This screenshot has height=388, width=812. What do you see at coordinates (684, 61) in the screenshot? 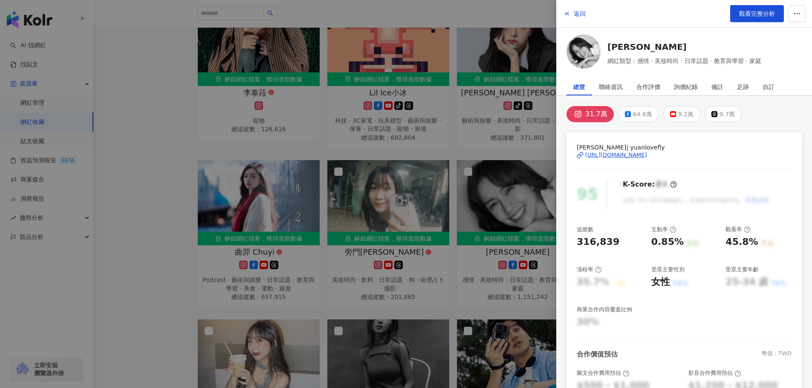
I see `span: 網紅類型：感情 · 美妝時尚 · 日常話題 · 教育與學習 · 家庭` at bounding box center [684, 61].